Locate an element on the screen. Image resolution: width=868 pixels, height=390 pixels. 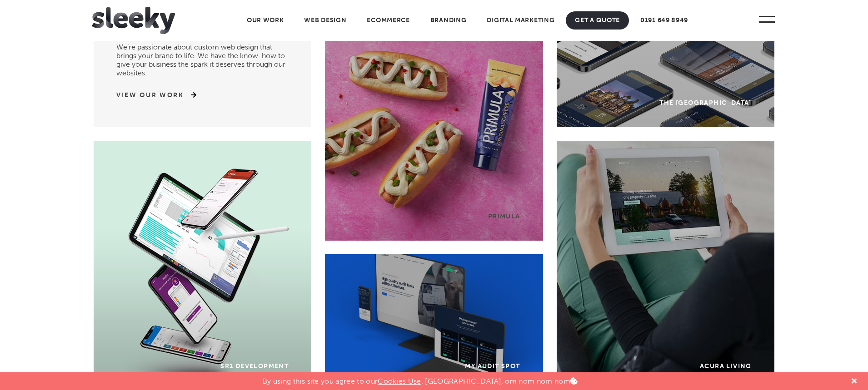
a: Ecommerce is located at coordinates (389, 20).